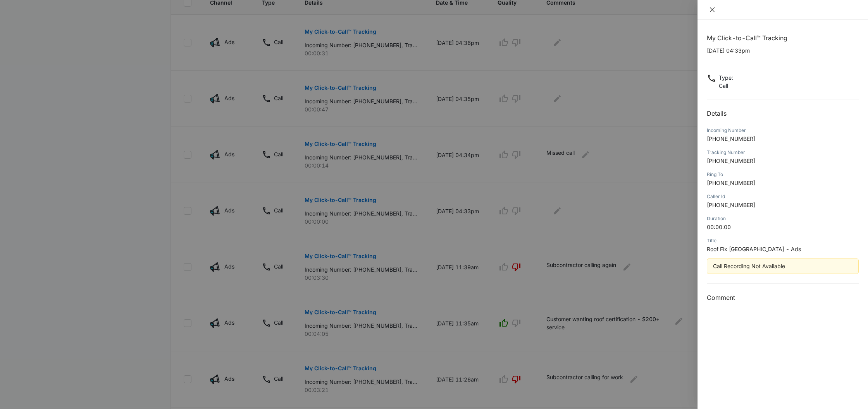  Describe the element at coordinates (712, 9) in the screenshot. I see `span: close` at that location.